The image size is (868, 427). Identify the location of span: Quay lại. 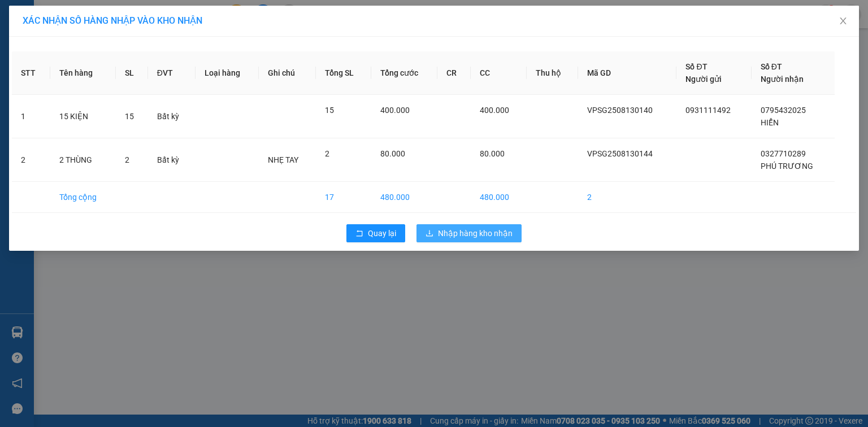
(382, 233).